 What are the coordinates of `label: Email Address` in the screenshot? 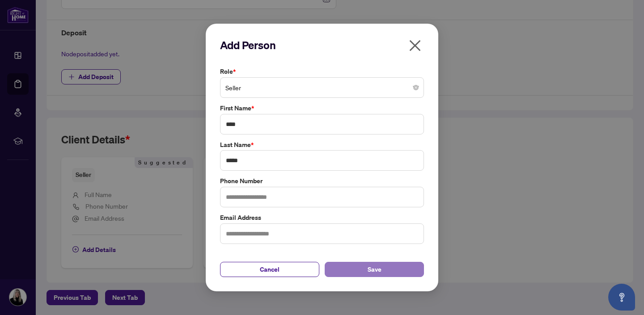 It's located at (322, 218).